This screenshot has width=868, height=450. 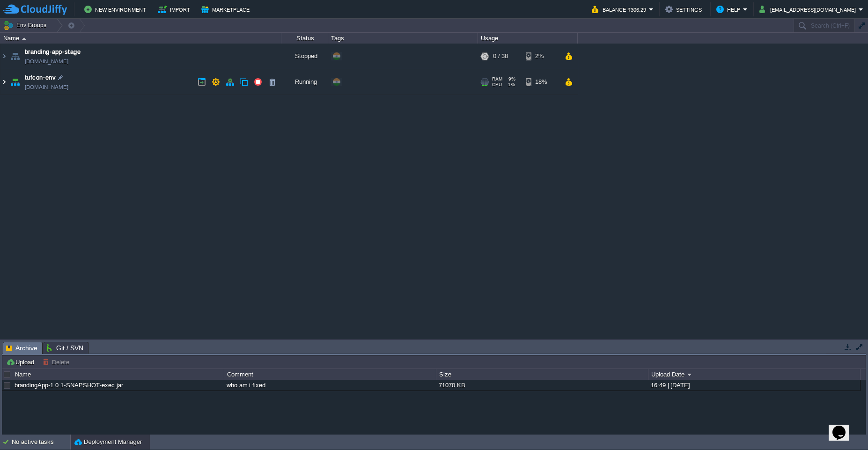 What do you see at coordinates (69, 385) in the screenshot?
I see `a: brandingApp-1.0.1-SNAPSHOT-exec.jar` at bounding box center [69, 385].